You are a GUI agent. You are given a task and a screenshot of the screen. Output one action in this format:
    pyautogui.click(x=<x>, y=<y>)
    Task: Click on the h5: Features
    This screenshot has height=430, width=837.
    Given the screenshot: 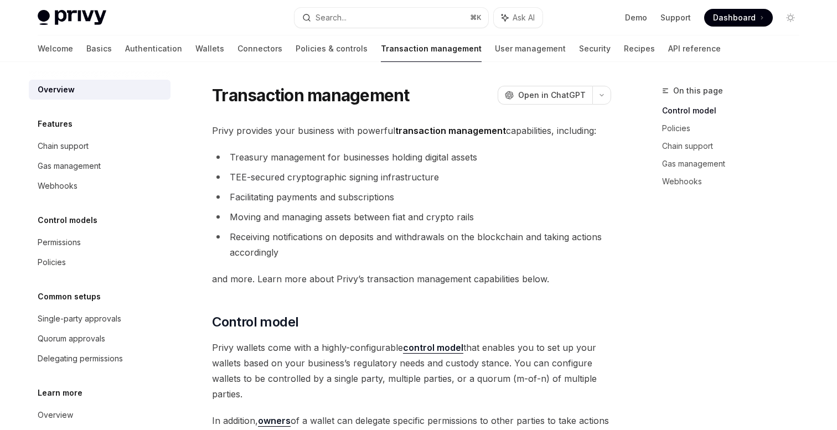 What is the action you would take?
    pyautogui.click(x=55, y=124)
    